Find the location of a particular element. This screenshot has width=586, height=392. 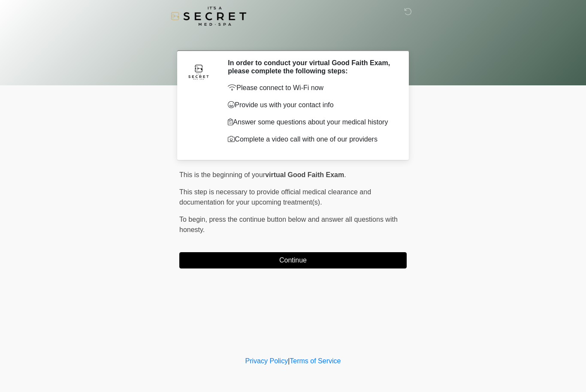

p: Answer some questions about your medical history is located at coordinates (311, 122).